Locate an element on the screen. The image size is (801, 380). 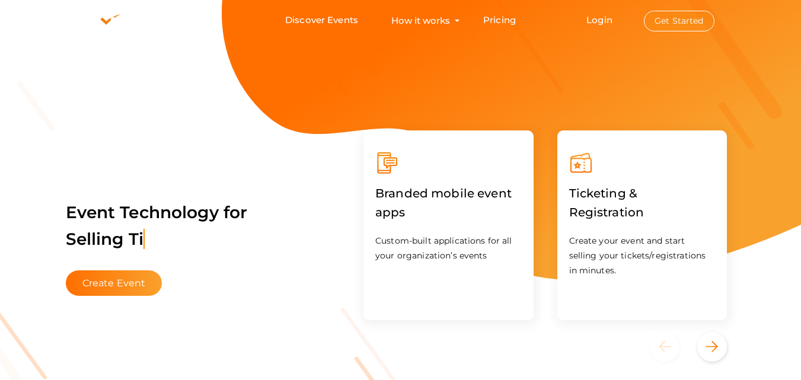
a: Ticketing & Registration is located at coordinates (642, 213).